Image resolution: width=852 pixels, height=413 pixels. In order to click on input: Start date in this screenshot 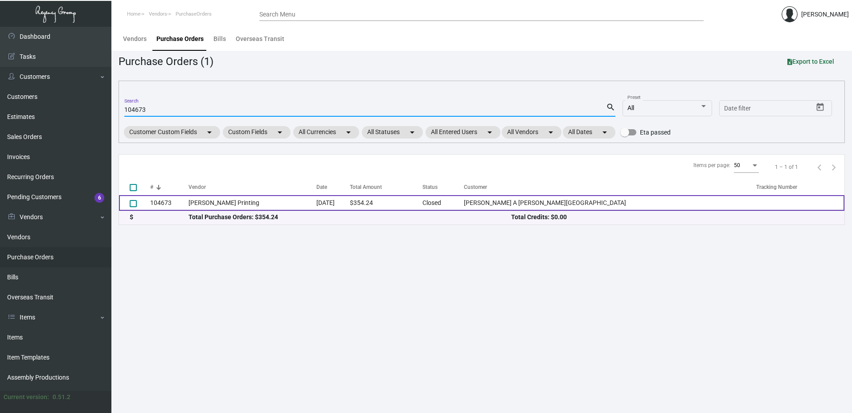, I will do `click(738, 109)`.